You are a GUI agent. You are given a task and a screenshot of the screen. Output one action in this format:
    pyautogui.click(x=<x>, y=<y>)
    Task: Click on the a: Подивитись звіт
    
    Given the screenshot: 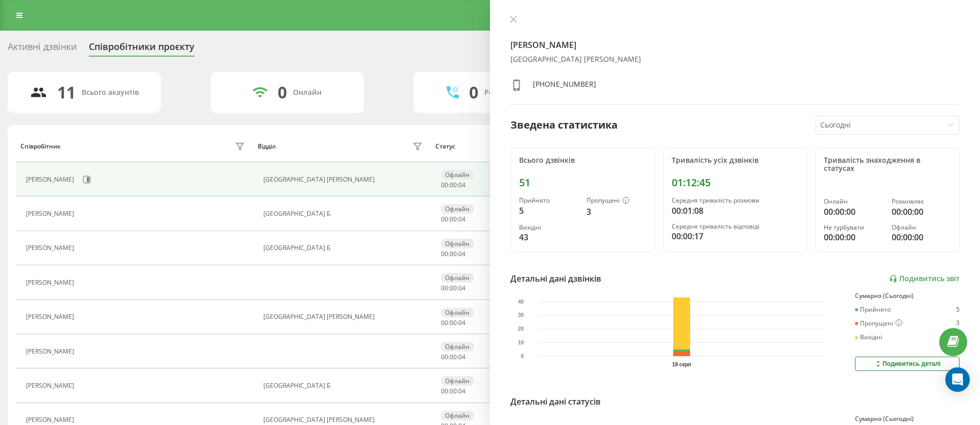 What is the action you would take?
    pyautogui.click(x=925, y=279)
    